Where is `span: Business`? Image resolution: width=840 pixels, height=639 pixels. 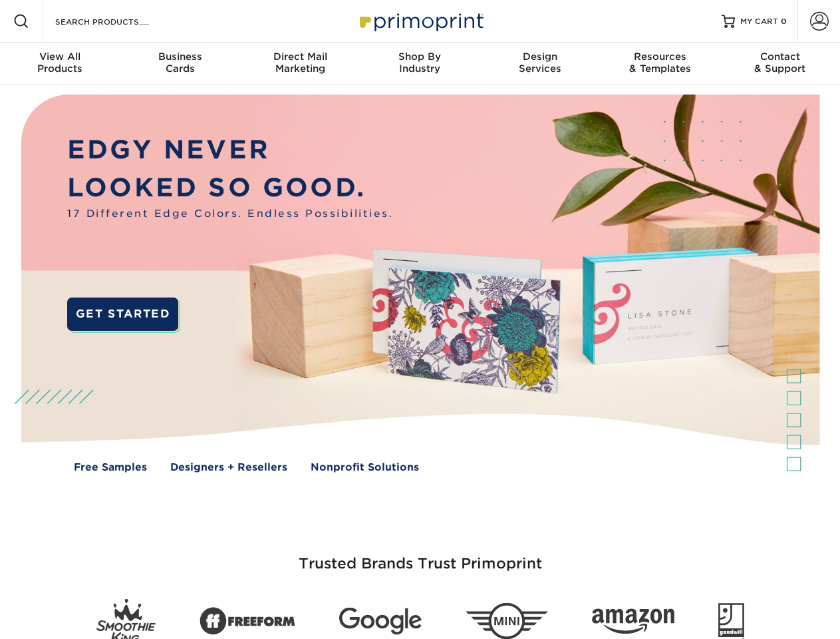
span: Business is located at coordinates (179, 57).